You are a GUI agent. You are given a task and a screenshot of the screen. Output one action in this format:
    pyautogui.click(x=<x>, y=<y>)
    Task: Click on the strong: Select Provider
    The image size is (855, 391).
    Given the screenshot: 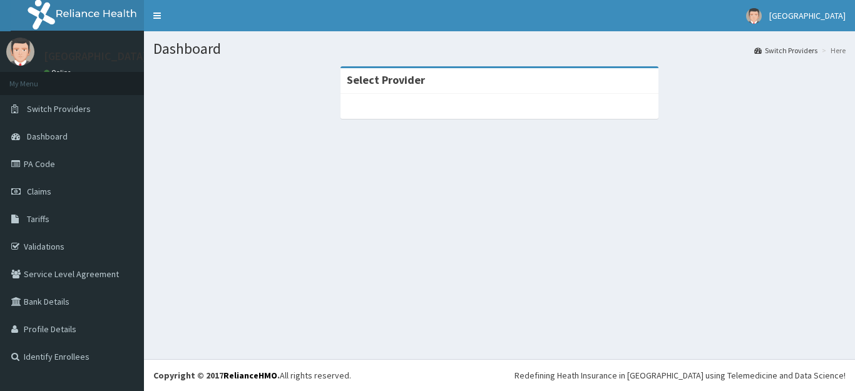 What is the action you would take?
    pyautogui.click(x=386, y=80)
    